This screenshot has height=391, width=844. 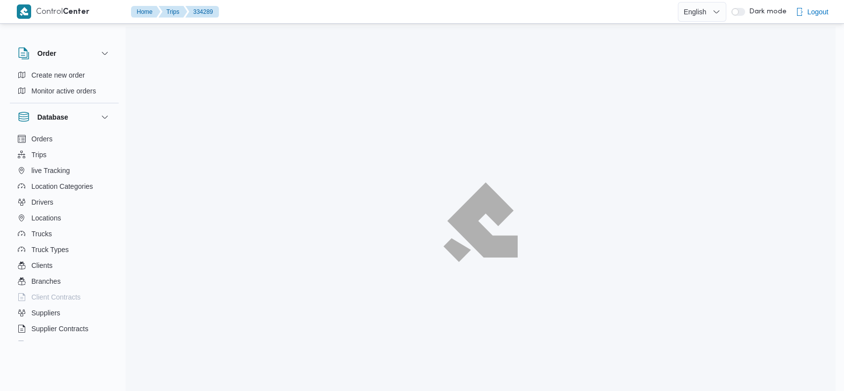 What do you see at coordinates (146, 12) in the screenshot?
I see `button: Home` at bounding box center [146, 12].